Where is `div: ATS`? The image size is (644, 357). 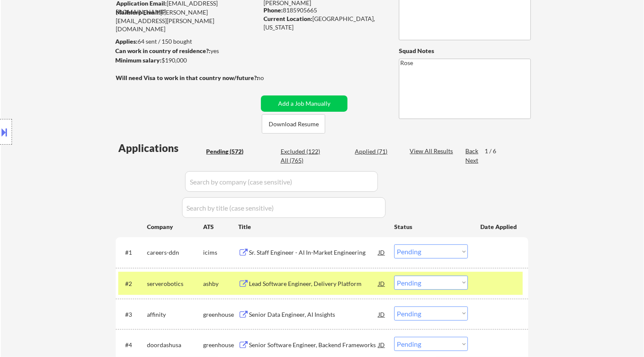
div: ATS is located at coordinates (220, 227).